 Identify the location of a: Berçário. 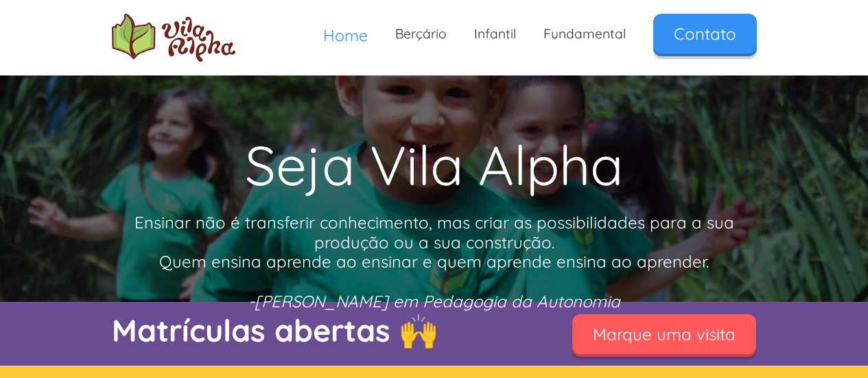
(421, 34).